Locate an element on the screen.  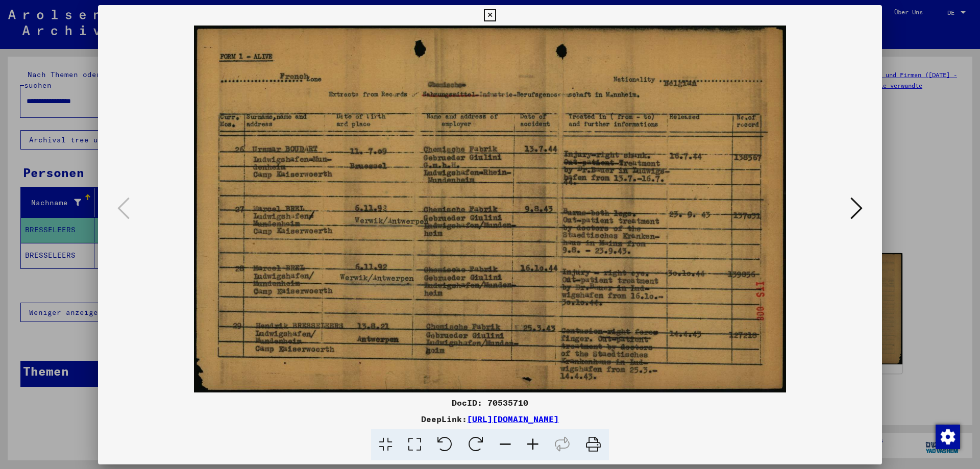
img: Zustimmung ändern is located at coordinates (948, 437).